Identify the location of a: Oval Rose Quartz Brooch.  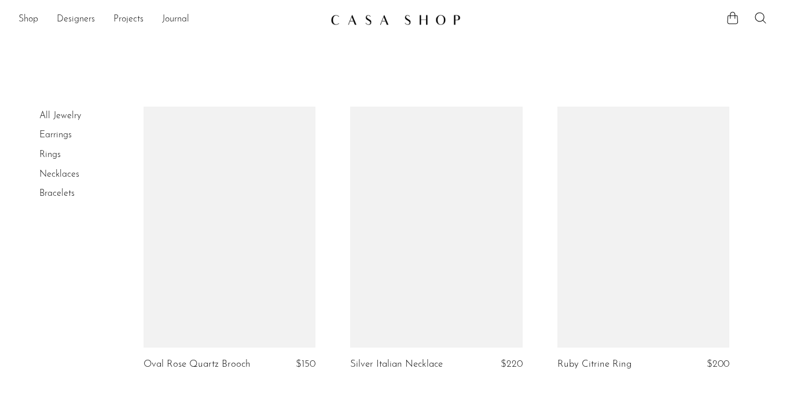
(197, 364).